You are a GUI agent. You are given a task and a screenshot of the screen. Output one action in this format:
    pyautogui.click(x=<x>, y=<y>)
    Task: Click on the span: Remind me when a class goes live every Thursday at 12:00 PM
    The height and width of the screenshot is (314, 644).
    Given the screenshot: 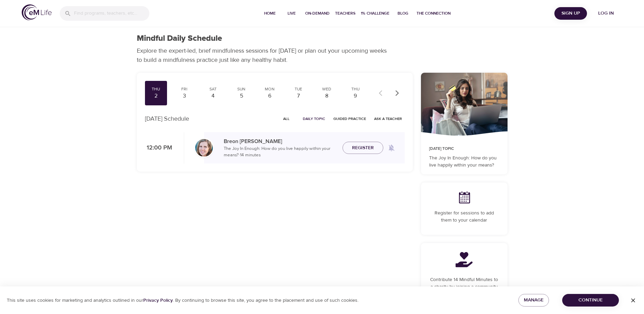 What is the action you would take?
    pyautogui.click(x=391, y=148)
    